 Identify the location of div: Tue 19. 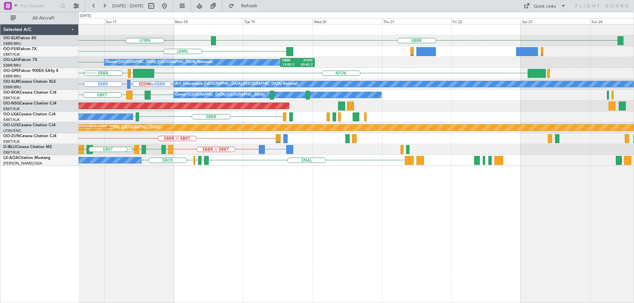
(278, 21).